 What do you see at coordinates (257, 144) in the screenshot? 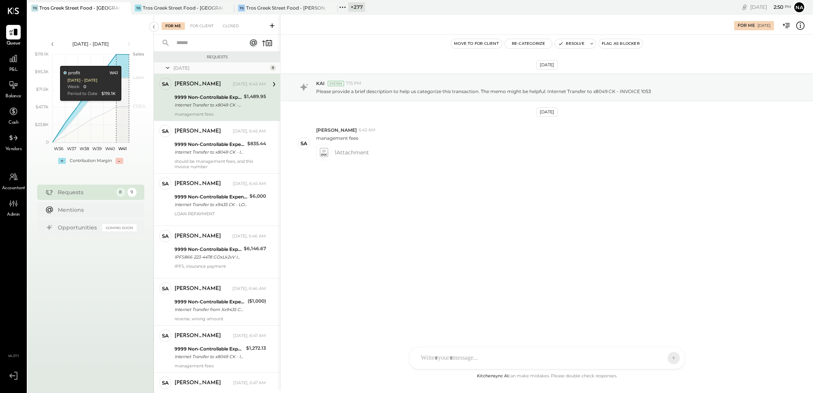
I see `div: $835.44` at bounding box center [257, 144].